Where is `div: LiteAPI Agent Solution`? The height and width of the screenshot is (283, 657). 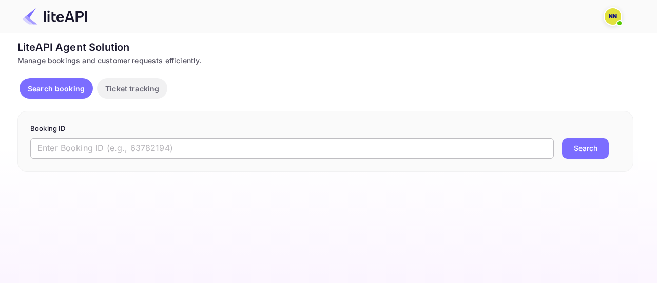 div: LiteAPI Agent Solution is located at coordinates (325, 47).